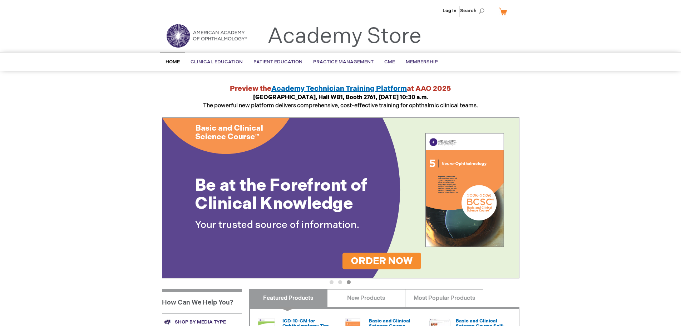 Image resolution: width=681 pixels, height=326 pixels. What do you see at coordinates (288, 298) in the screenshot?
I see `a: Featured Products` at bounding box center [288, 298].